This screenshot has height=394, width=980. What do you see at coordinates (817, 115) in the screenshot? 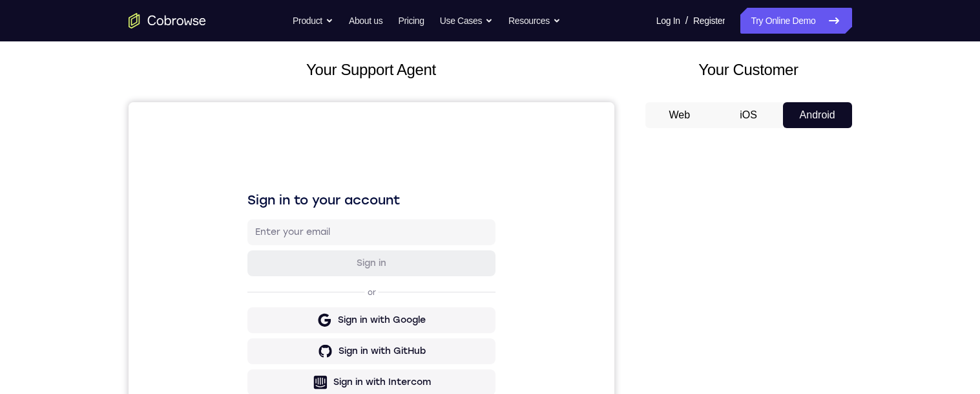
I see `button: Android` at bounding box center [817, 115].